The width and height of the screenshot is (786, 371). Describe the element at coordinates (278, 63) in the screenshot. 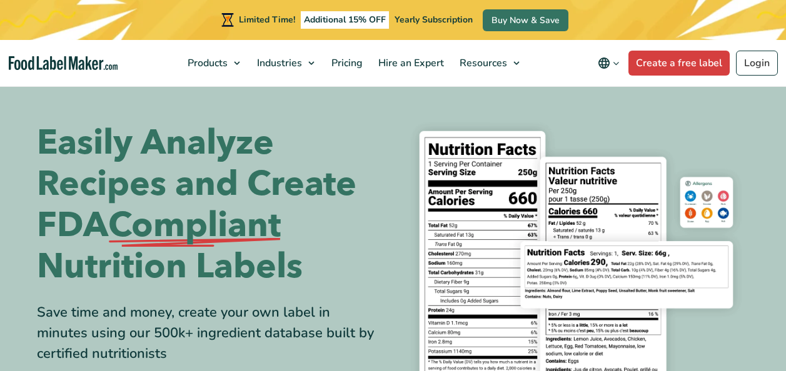

I see `span: Industries` at that location.